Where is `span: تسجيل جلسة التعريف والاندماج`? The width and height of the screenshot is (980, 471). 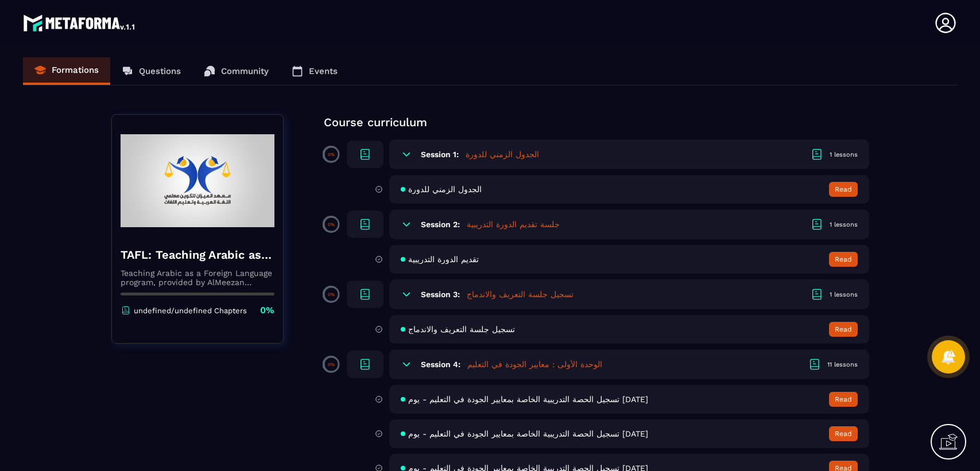
span: تسجيل جلسة التعريف والاندماج is located at coordinates (462, 329).